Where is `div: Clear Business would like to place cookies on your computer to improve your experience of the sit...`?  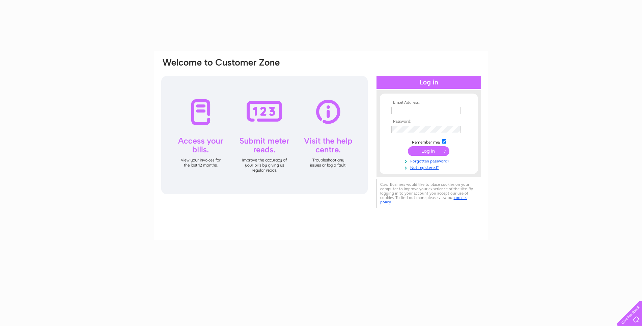 div: Clear Business would like to place cookies on your computer to improve your experience of the sit... is located at coordinates (429, 193).